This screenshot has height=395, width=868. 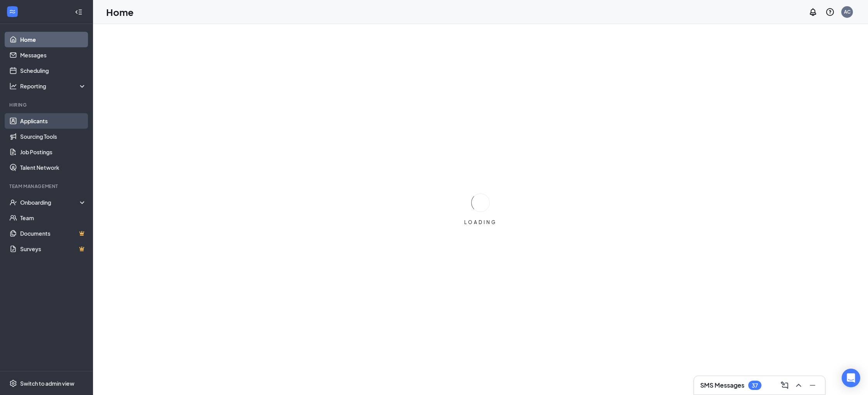 I want to click on button: ComposeMessage, so click(x=785, y=385).